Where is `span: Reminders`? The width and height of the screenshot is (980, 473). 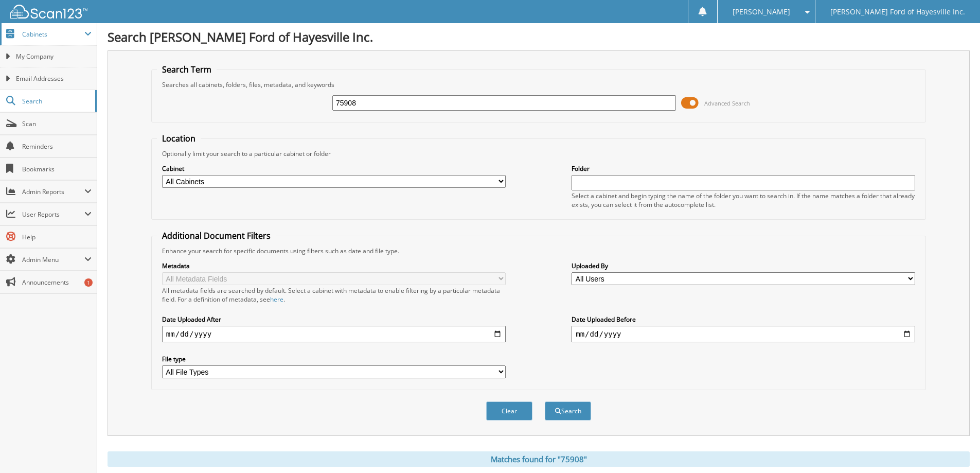 span: Reminders is located at coordinates (57, 146).